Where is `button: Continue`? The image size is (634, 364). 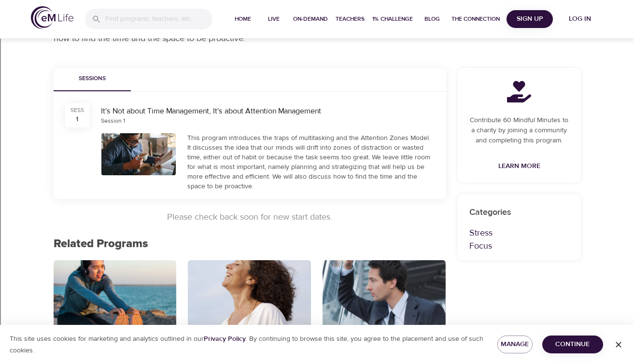
button: Continue is located at coordinates (573, 344).